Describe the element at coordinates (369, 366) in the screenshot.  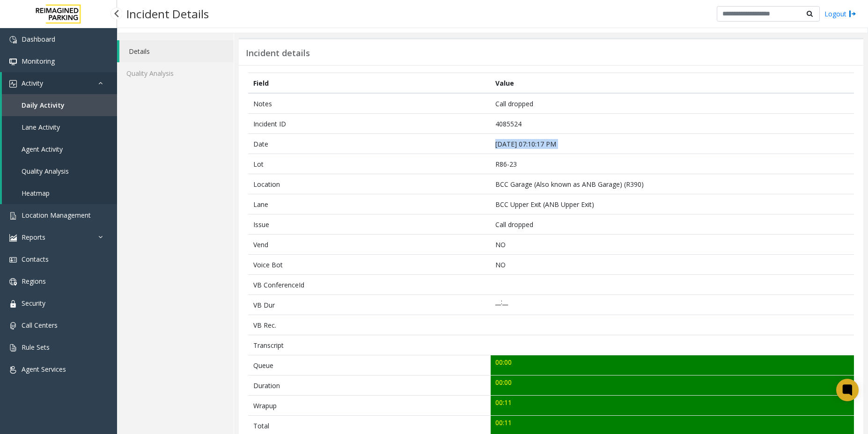
I see `td: Queue` at that location.